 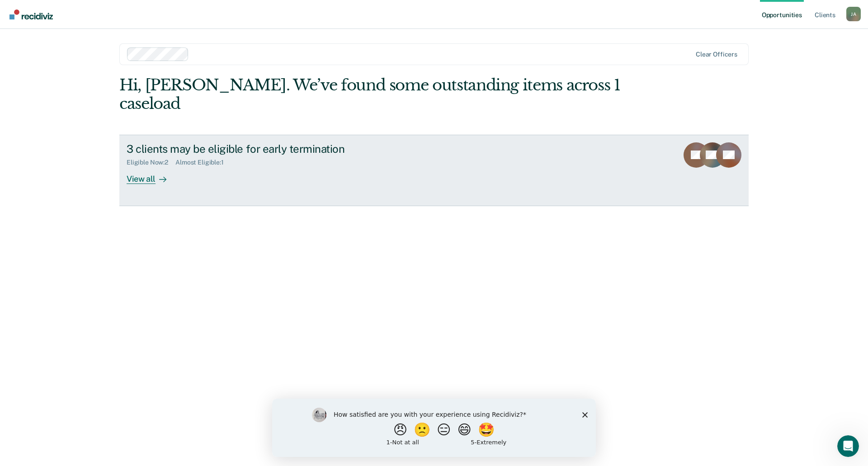 What do you see at coordinates (241, 44) in the screenshot?
I see `div: 5 - Extremely` at bounding box center [241, 44].